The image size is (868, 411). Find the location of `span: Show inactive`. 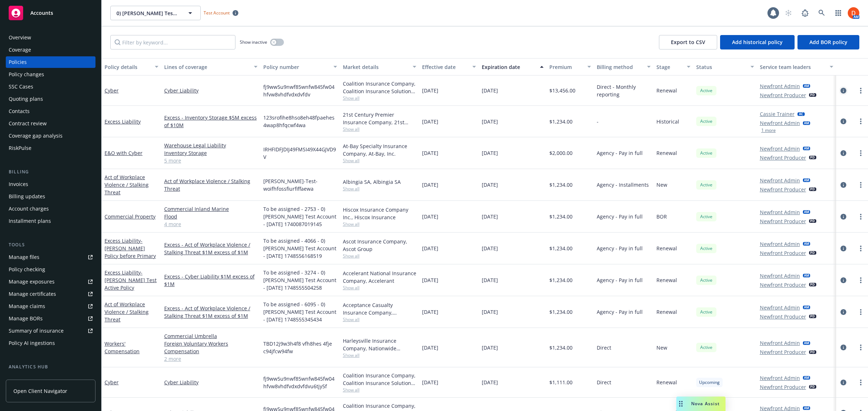

span: Show inactive is located at coordinates (254, 42).